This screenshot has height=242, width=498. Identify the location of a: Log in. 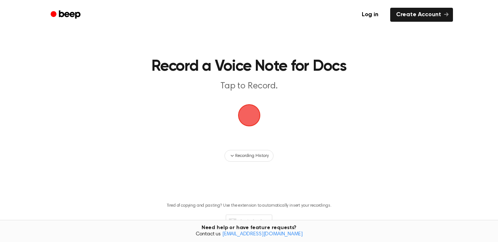
(370, 15).